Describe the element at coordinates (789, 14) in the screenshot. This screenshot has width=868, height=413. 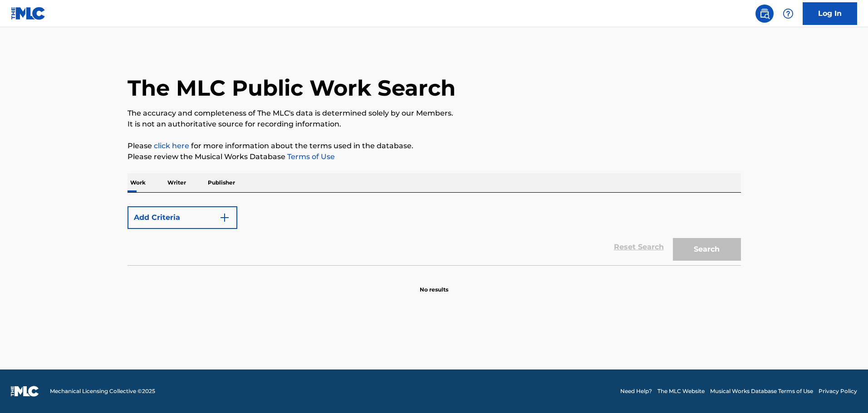
I see `div: Help` at that location.